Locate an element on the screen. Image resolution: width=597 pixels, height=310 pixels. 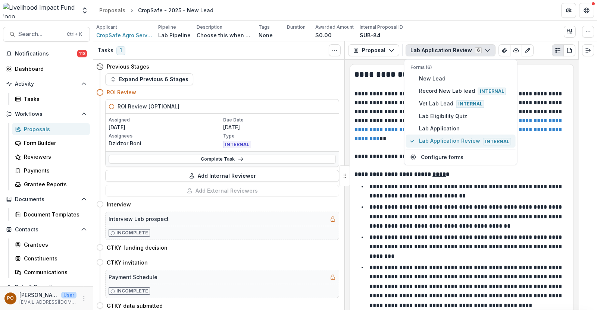
button: Get Help is located at coordinates (586, 10).